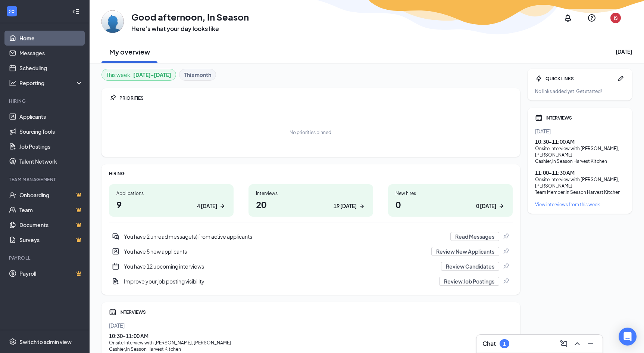 This screenshot has width=644, height=353. What do you see at coordinates (116, 281) in the screenshot?
I see `svg: DocumentAdd` at bounding box center [116, 281].